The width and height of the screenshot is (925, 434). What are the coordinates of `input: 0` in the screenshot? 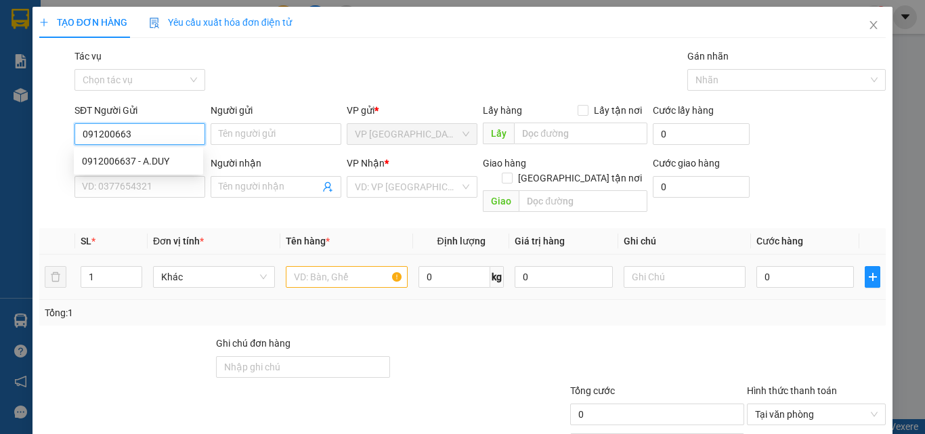 It's located at (563, 277).